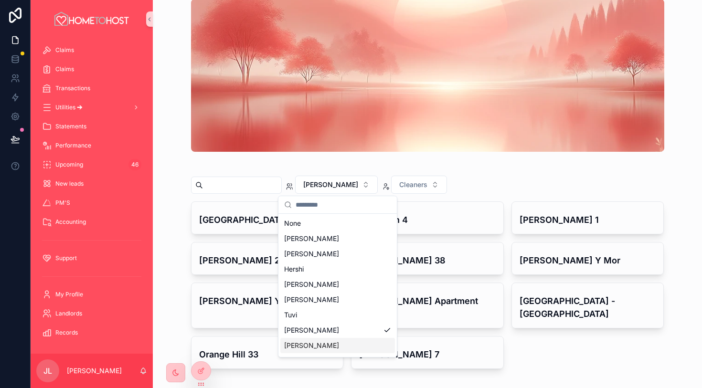 This screenshot has height=388, width=702. I want to click on span: Cleaners, so click(413, 185).